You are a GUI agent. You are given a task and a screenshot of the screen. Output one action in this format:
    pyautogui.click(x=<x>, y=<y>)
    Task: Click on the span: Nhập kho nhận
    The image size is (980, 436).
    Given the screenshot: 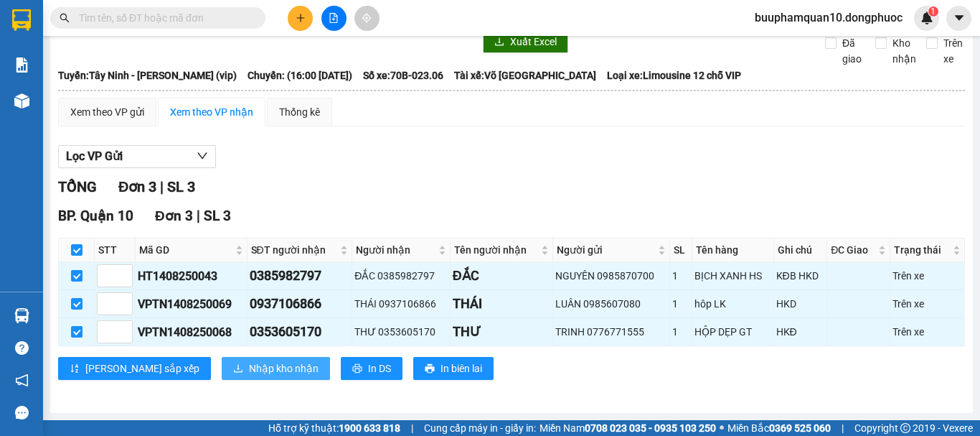 What is the action you would take?
    pyautogui.click(x=283, y=368)
    